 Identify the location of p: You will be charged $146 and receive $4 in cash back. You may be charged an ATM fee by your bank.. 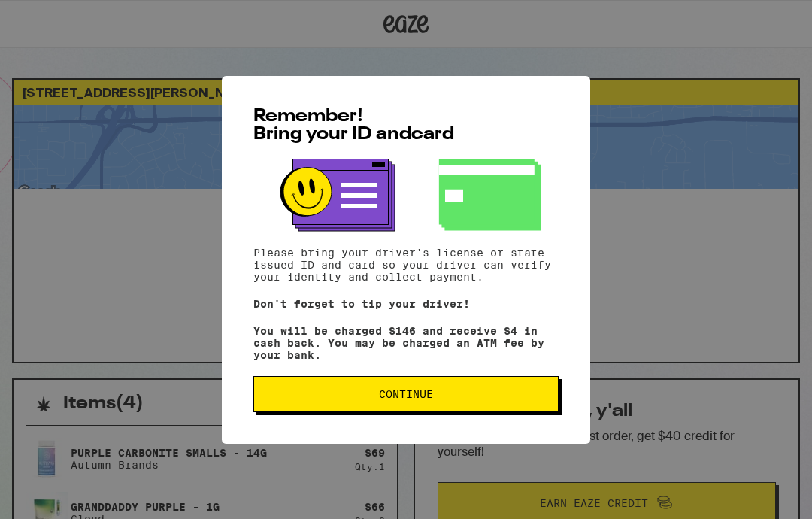
(406, 343).